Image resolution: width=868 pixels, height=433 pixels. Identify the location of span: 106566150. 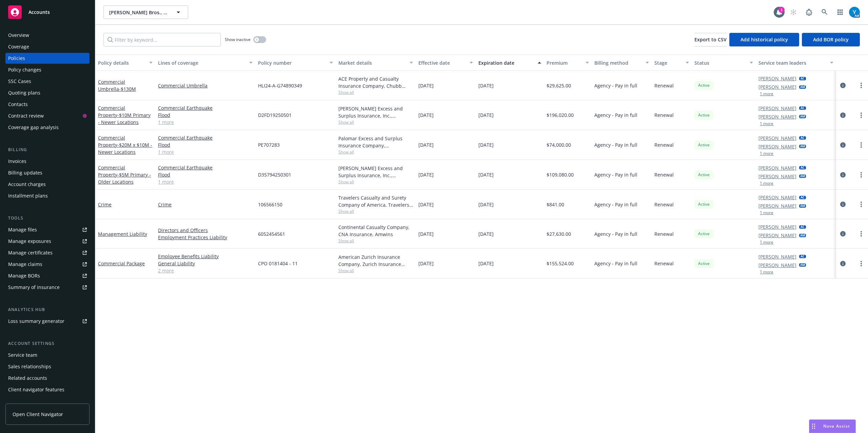
(271, 205).